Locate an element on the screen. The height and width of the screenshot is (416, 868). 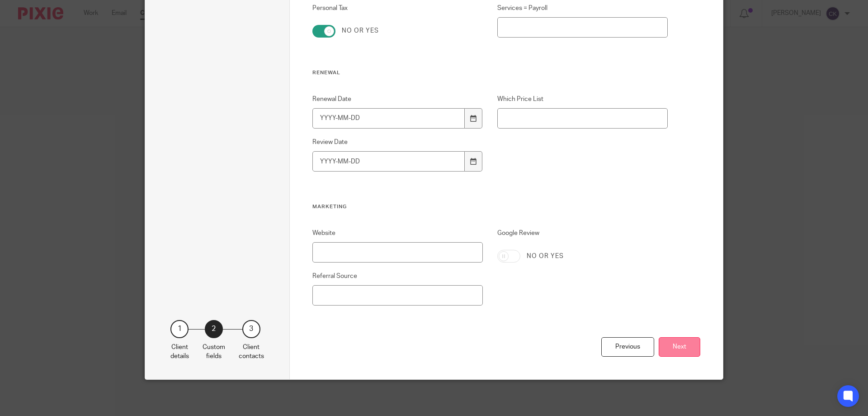
label: Google Review is located at coordinates (583, 236).